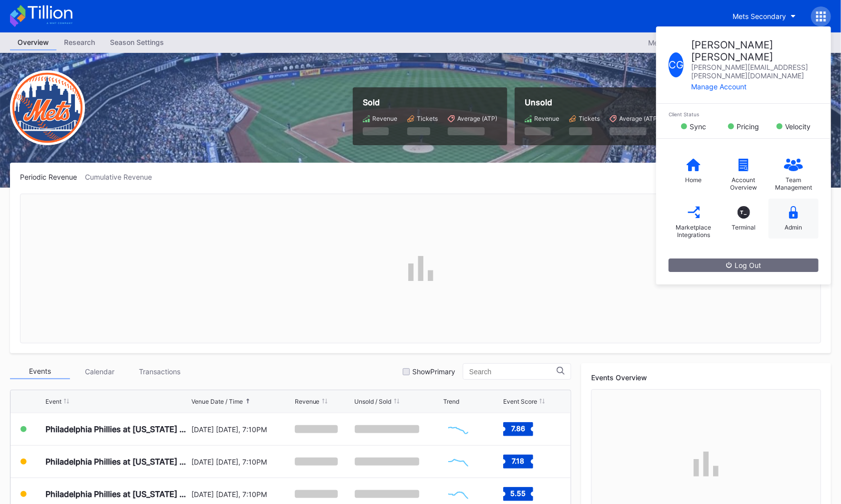 Image resolution: width=841 pixels, height=504 pixels. What do you see at coordinates (47, 108) in the screenshot?
I see `img: New-York-Mets-Transparent.png` at bounding box center [47, 108].